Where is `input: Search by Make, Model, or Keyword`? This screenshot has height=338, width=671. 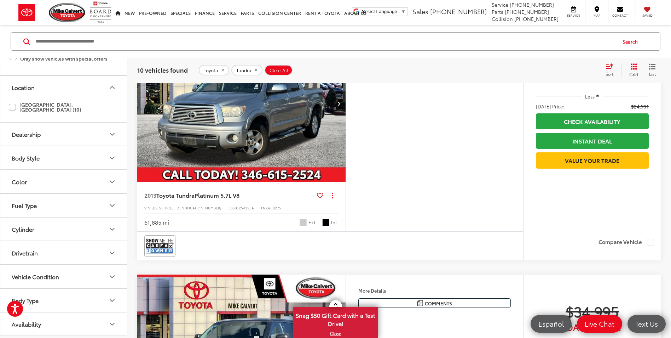 input: Search by Make, Model, or Keyword is located at coordinates (326, 41).